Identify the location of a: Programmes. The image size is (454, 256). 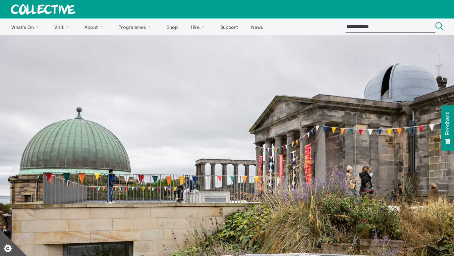
(136, 27).